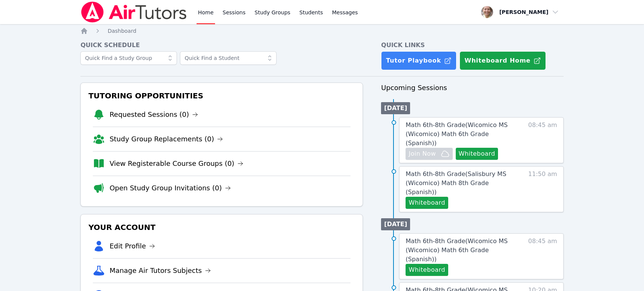  What do you see at coordinates (122, 31) in the screenshot?
I see `span: Dashboard` at bounding box center [122, 31].